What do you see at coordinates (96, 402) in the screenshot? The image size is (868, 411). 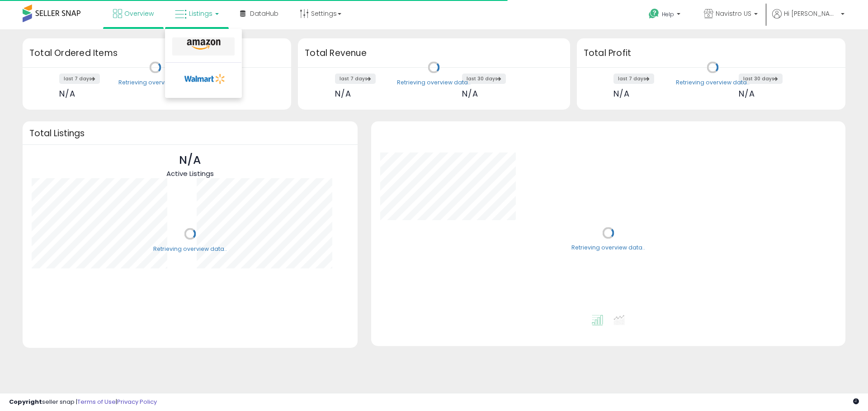 I see `a: Terms of Use` at bounding box center [96, 402].